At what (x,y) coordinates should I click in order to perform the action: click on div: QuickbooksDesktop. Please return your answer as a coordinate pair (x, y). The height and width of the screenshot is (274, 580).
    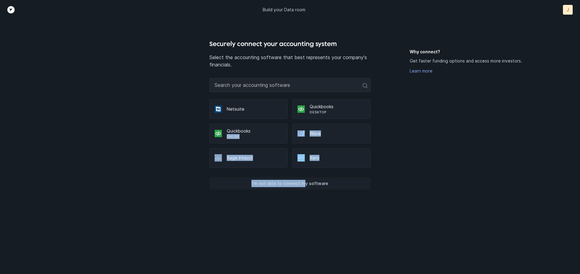
    Looking at the image, I should click on (331, 109).